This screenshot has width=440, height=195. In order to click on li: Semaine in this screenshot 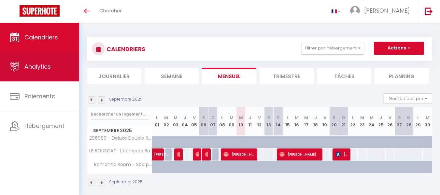, I will do `click(172, 76)`.